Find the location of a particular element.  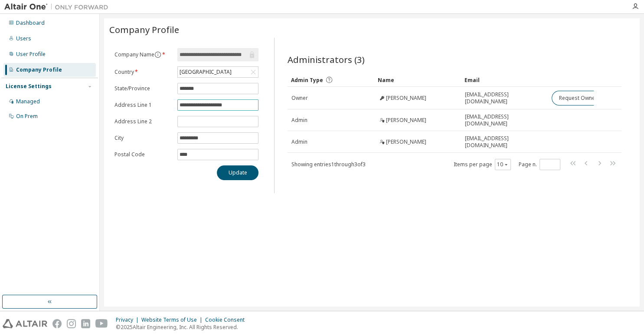

label: Country is located at coordinates (143, 72).